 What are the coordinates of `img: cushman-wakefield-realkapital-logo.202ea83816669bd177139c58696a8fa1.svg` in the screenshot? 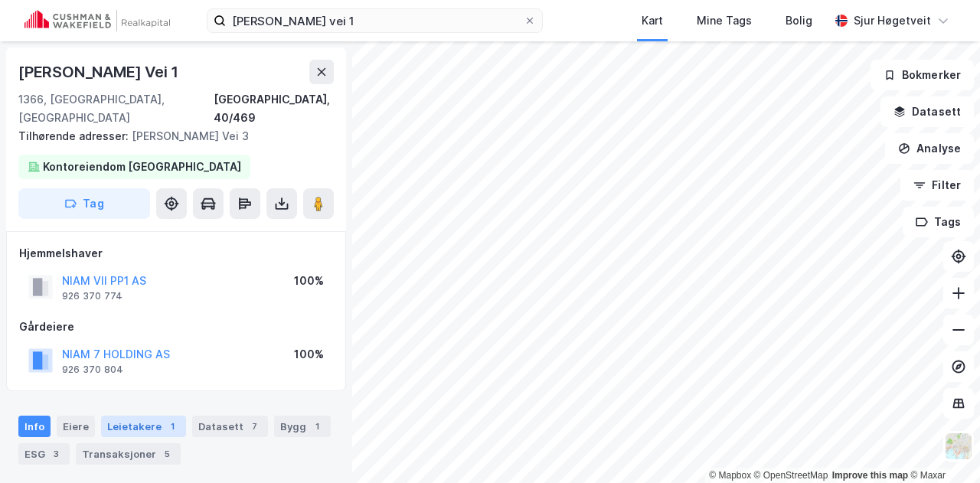 It's located at (97, 20).